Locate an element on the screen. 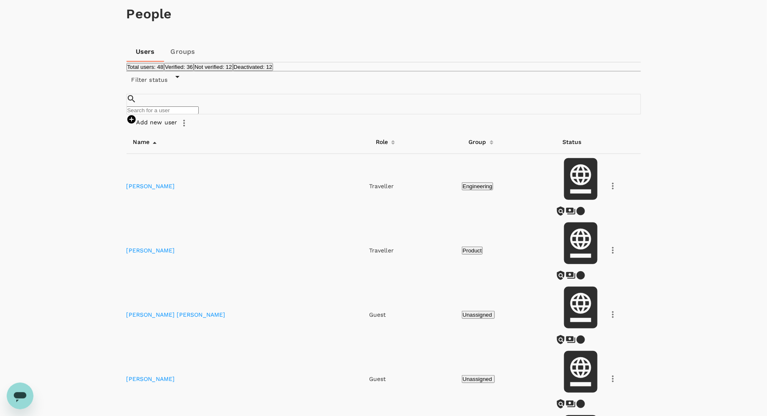 The width and height of the screenshot is (767, 416). div: Group is located at coordinates (475, 140).